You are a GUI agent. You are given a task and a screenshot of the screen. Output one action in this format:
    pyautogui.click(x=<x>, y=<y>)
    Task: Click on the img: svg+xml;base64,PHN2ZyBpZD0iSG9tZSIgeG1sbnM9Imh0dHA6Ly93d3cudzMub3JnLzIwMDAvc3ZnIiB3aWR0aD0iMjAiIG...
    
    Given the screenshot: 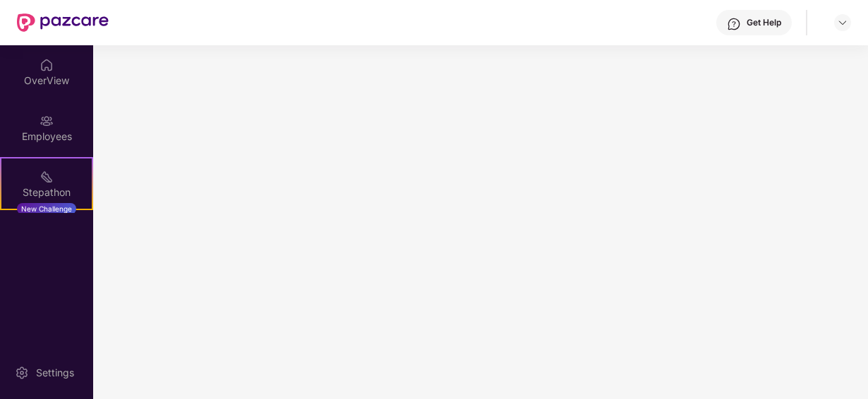 What is the action you would take?
    pyautogui.click(x=46, y=65)
    